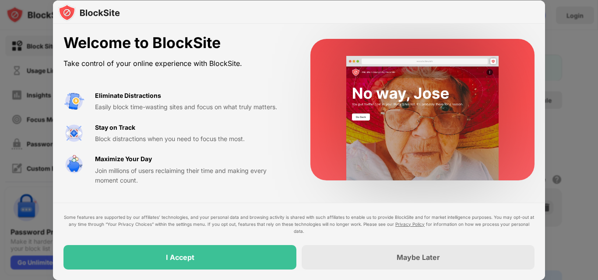 The image size is (598, 280). I want to click on div: Take control of your online experience with BlockSite., so click(176, 63).